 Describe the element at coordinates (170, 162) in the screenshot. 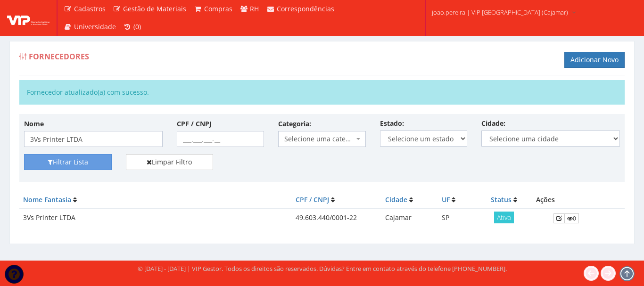

I see `a: Limpar Filtro` at that location.